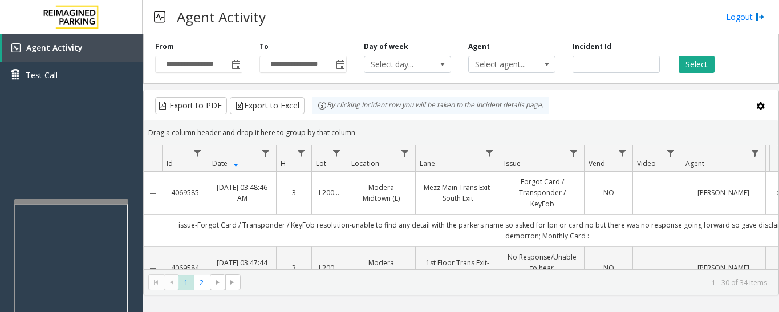  I want to click on a: Logout, so click(745, 17).